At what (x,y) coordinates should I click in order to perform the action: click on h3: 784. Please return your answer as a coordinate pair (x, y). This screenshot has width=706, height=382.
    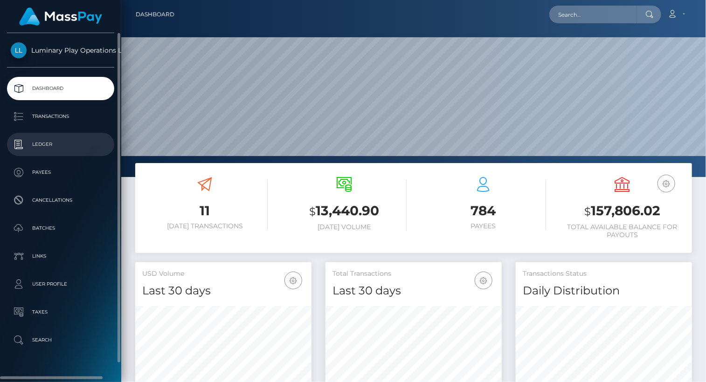
    Looking at the image, I should click on (483, 211).